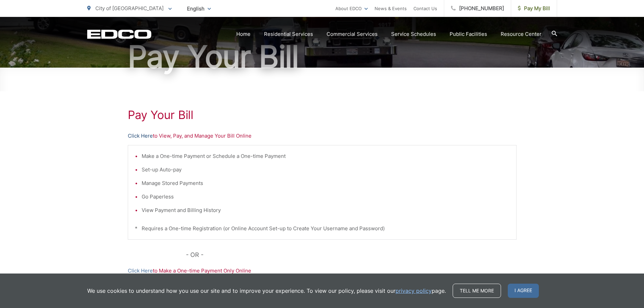 The width and height of the screenshot is (644, 308). What do you see at coordinates (391, 8) in the screenshot?
I see `a: News & Events` at bounding box center [391, 8].